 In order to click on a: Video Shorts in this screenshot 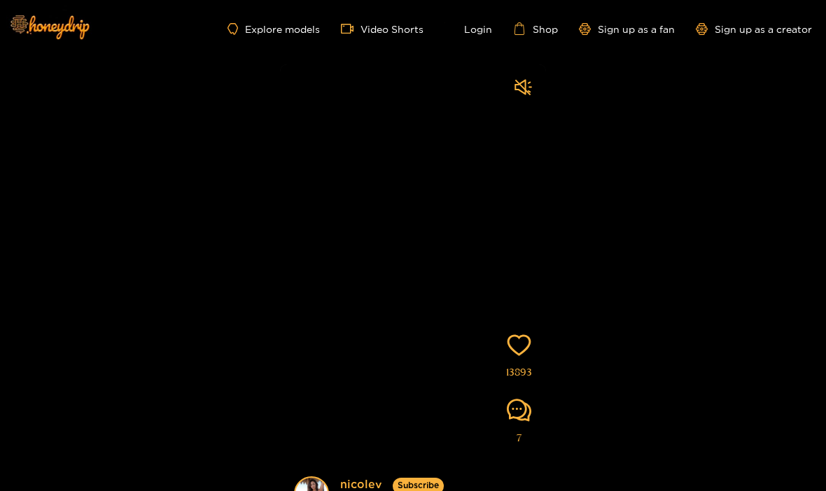, I will do `click(382, 29)`.